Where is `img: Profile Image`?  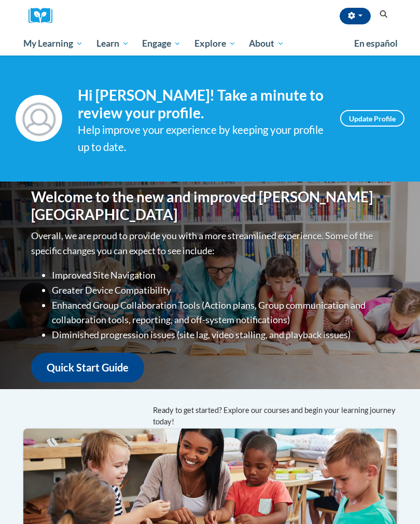
img: Profile Image is located at coordinates (39, 118).